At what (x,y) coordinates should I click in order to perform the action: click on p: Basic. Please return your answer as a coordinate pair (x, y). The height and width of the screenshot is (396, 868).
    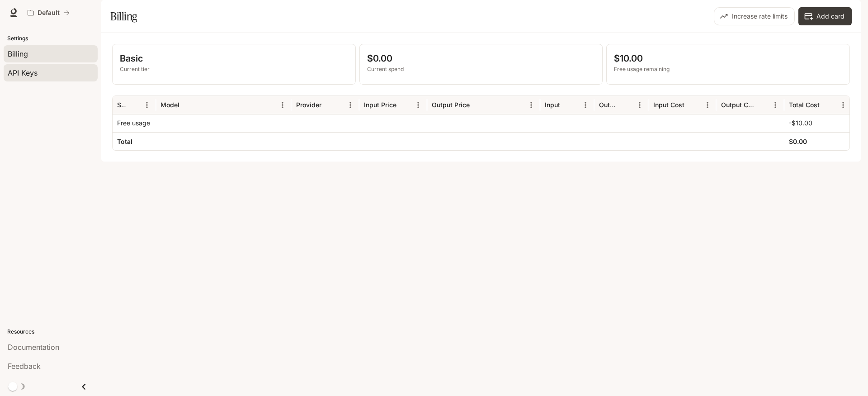
    Looking at the image, I should click on (233, 58).